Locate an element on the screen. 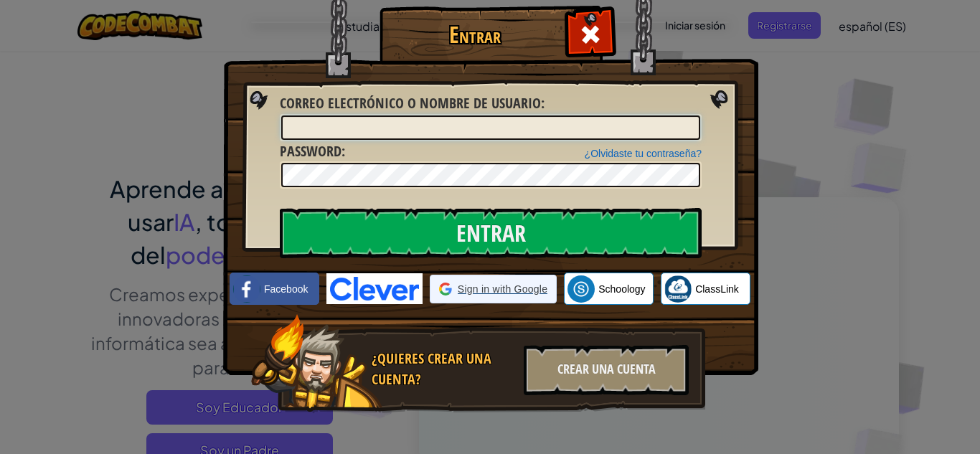  img: schoology.png is located at coordinates (581, 289).